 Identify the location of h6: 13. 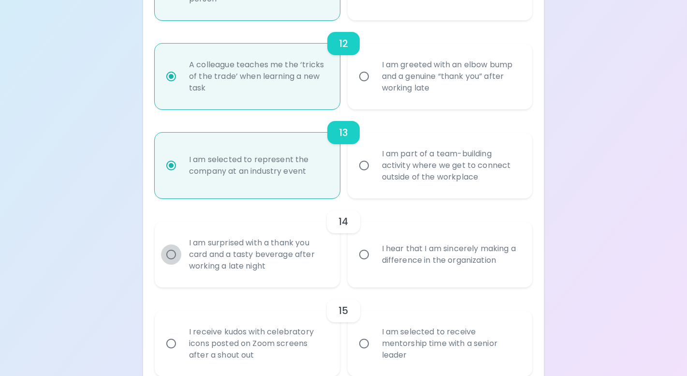
(343, 132).